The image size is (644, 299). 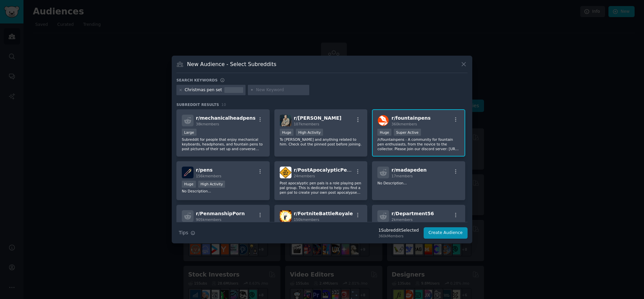 What do you see at coordinates (285, 120) in the screenshot?
I see `img: dostoevsky` at bounding box center [285, 120].